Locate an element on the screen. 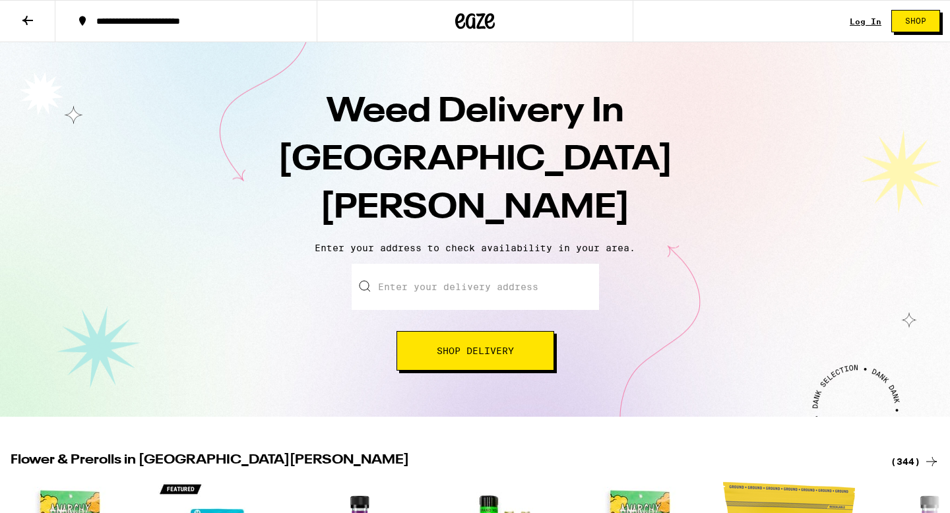 The width and height of the screenshot is (950, 513). a: (344) is located at coordinates (915, 462).